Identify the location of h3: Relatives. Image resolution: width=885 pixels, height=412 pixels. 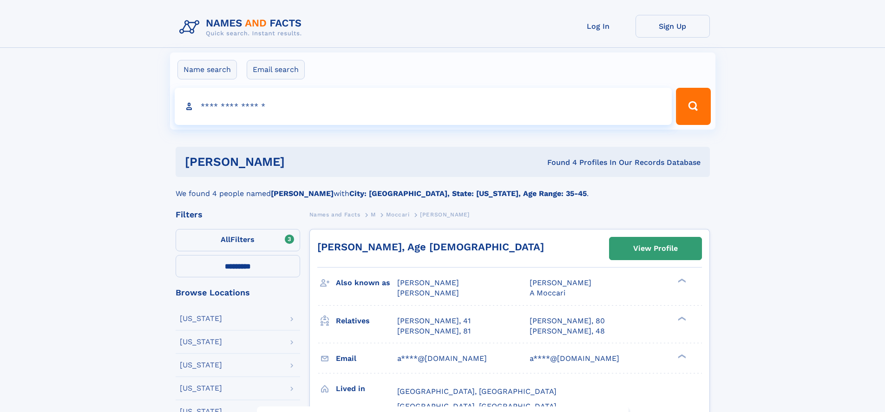
(366, 321).